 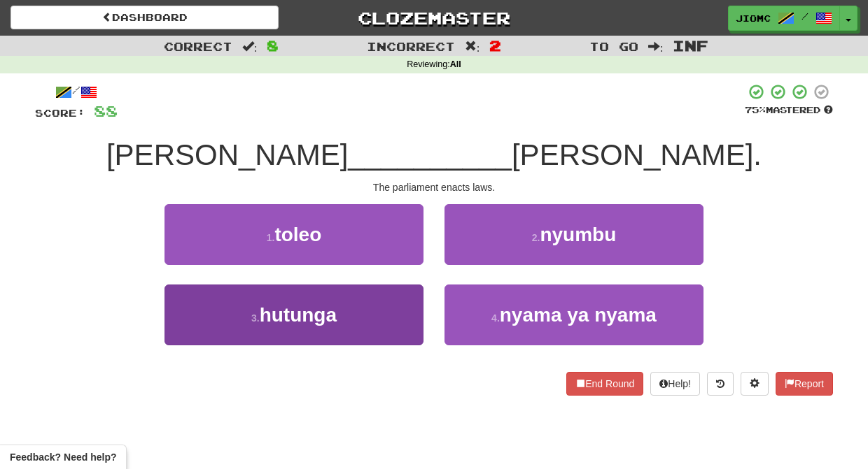 I want to click on span: nyumbu, so click(x=578, y=234).